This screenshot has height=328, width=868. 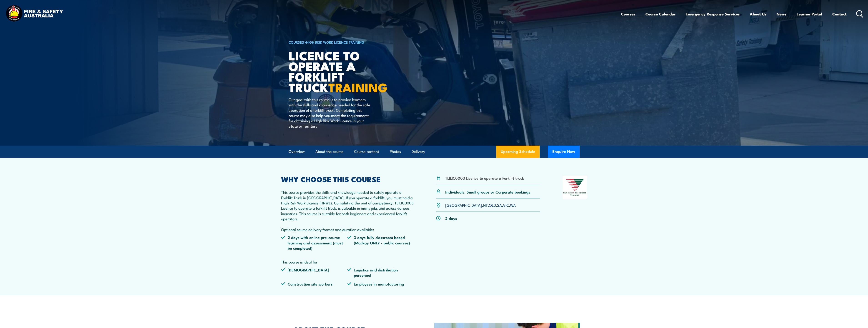 I want to click on img: Nationally Recognised Training logo., so click(x=575, y=188).